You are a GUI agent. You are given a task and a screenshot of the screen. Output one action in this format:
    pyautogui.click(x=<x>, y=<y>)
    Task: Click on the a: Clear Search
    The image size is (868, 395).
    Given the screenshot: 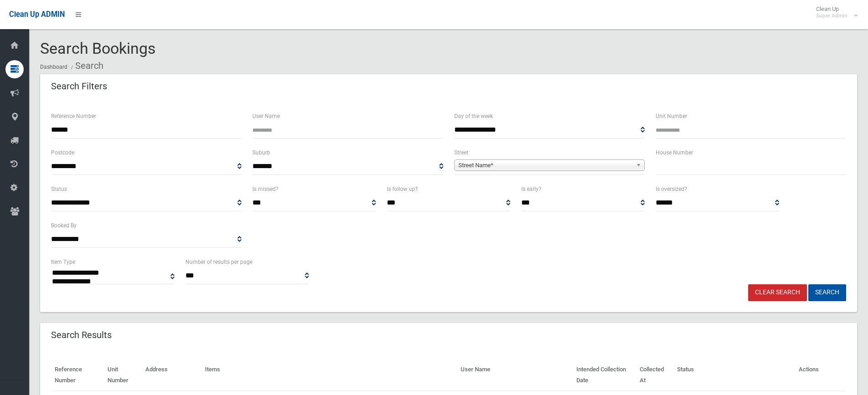 What is the action you would take?
    pyautogui.click(x=777, y=293)
    